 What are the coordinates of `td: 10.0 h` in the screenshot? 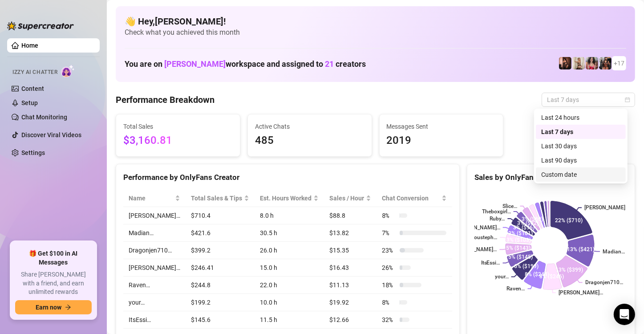 It's located at (289, 303).